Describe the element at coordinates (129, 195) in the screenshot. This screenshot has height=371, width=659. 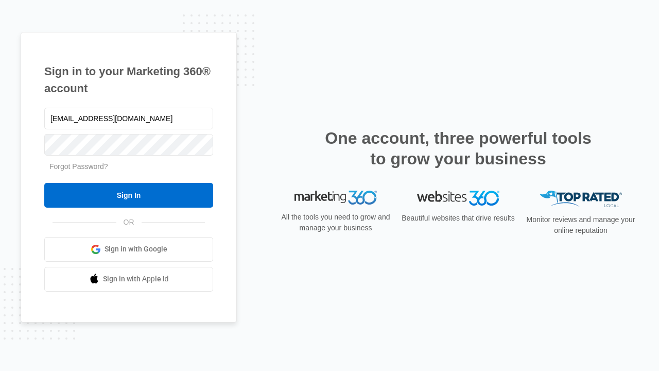
I see `input: Sign In` at that location.